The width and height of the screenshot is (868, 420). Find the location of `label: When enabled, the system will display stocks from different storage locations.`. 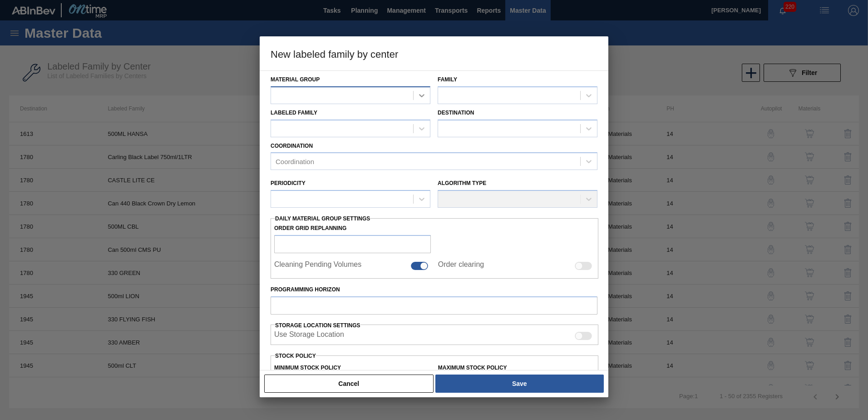

label: When enabled, the system will display stocks from different storage locations. is located at coordinates (309, 336).